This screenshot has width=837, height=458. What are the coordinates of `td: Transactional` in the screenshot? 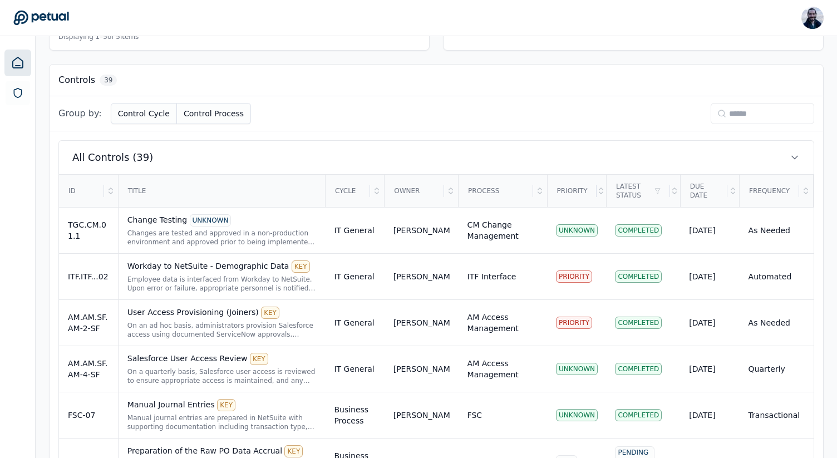 It's located at (776, 415).